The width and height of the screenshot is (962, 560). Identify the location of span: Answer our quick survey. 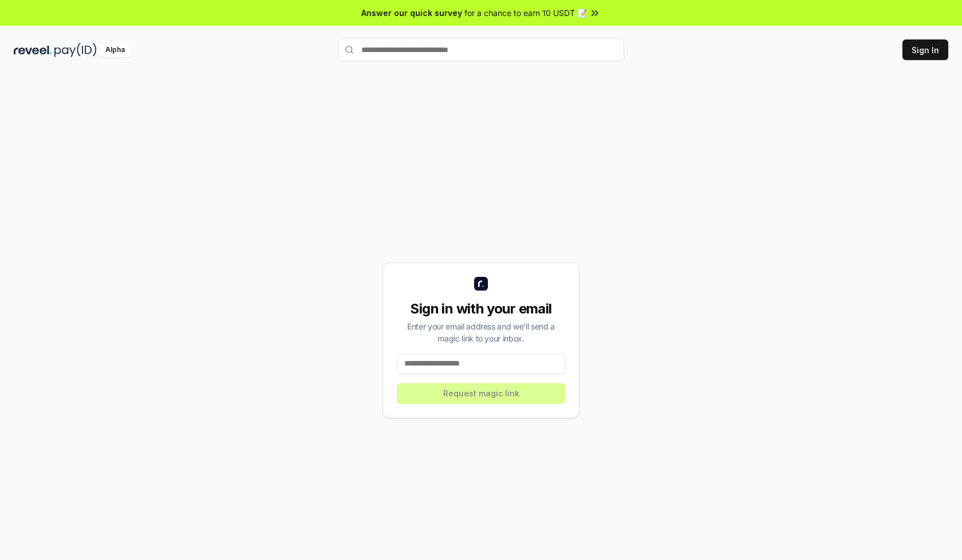
(412, 13).